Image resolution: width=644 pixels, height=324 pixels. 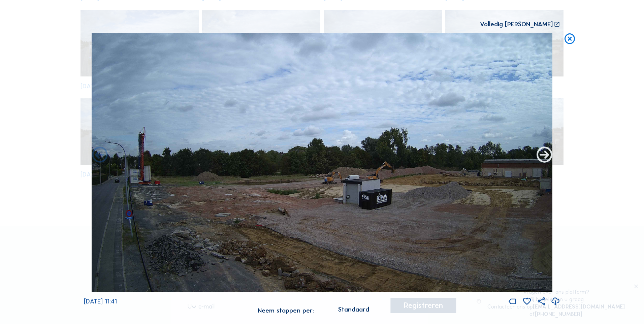 I want to click on i: Forward, so click(x=100, y=155).